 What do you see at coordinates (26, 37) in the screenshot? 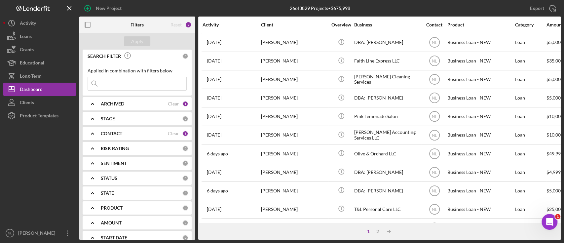
I see `div: Loans` at bounding box center [26, 37].